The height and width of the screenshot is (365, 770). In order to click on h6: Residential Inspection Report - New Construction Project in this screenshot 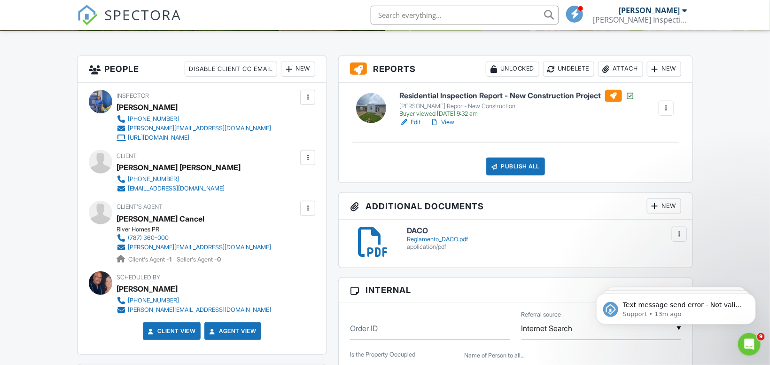, I will do `click(517, 96)`.